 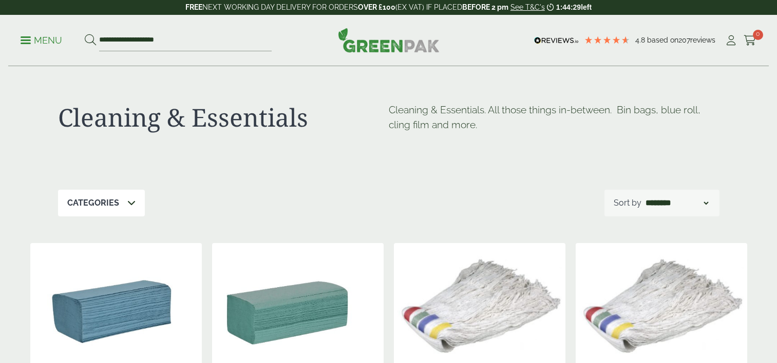 I want to click on span: Based on, so click(x=662, y=40).